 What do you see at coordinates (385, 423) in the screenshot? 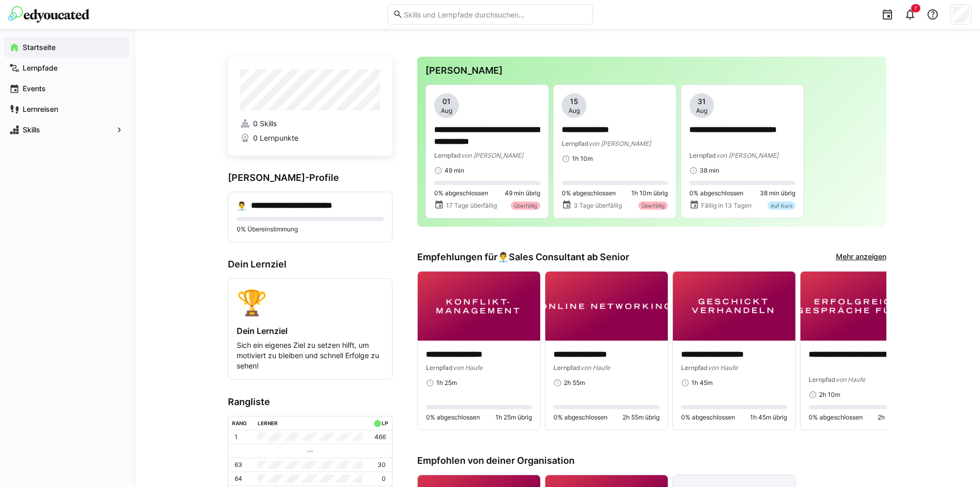
I see `div: LP` at bounding box center [385, 423].